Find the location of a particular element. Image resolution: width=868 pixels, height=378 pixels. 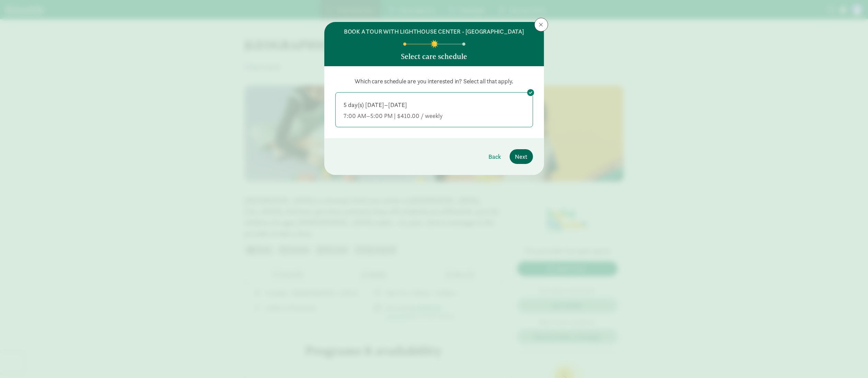

button: Back is located at coordinates (495, 157).